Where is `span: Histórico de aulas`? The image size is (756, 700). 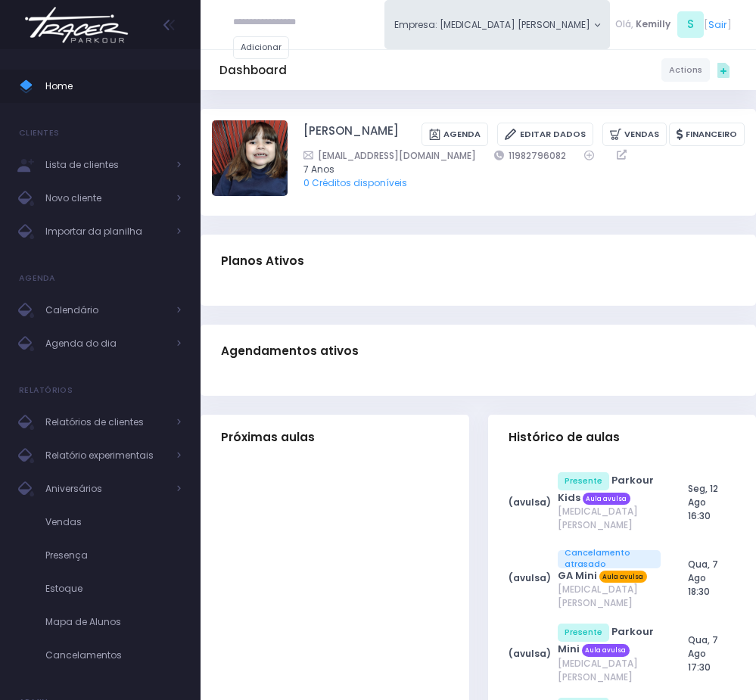
span: Histórico de aulas is located at coordinates (564, 437).